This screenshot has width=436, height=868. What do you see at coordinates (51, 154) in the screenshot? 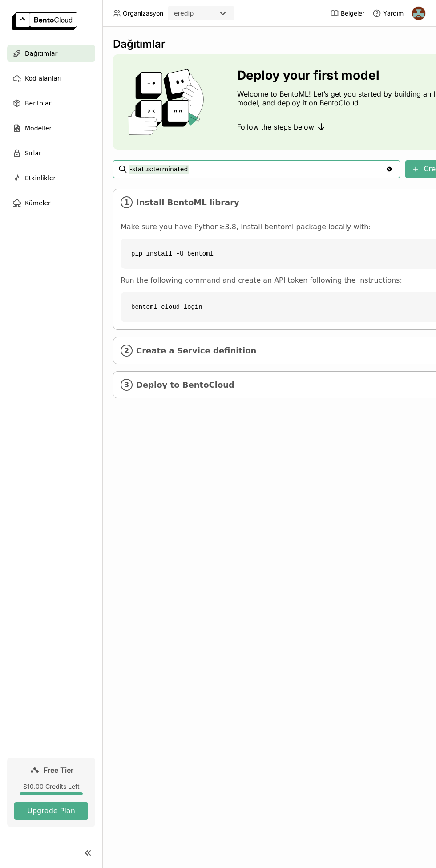
I see `a: Sırlar` at bounding box center [51, 154].